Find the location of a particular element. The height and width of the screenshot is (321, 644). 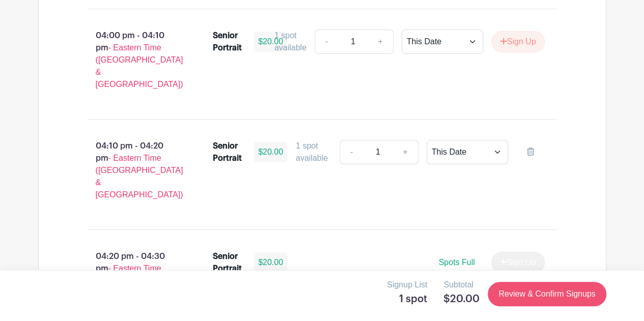

button: Sign Up is located at coordinates (517, 42).